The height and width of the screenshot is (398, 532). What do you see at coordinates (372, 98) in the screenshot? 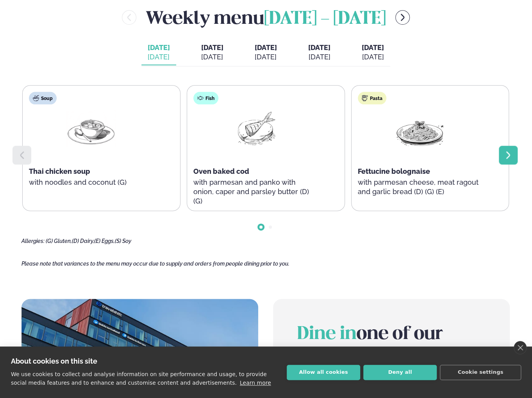
I see `div: Pasta` at bounding box center [372, 98].